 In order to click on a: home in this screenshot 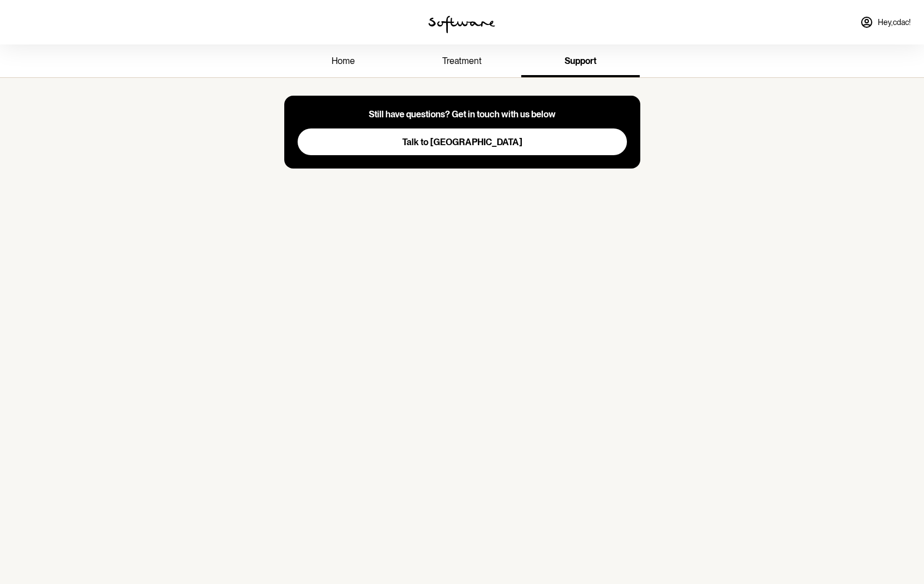, I will do `click(343, 62)`.